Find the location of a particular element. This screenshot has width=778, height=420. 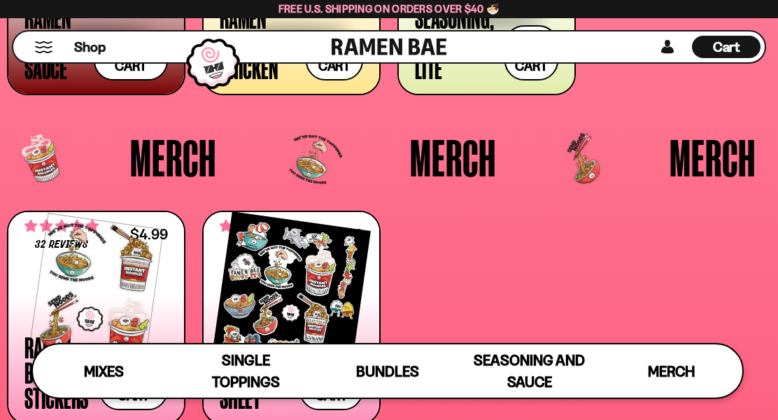

a: Seasoning and Sauce is located at coordinates (529, 371).